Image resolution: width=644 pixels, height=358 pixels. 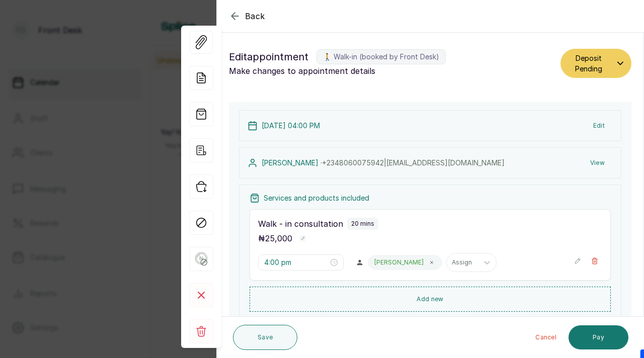 What do you see at coordinates (296, 262) in the screenshot?
I see `input: Select time` at bounding box center [296, 262].